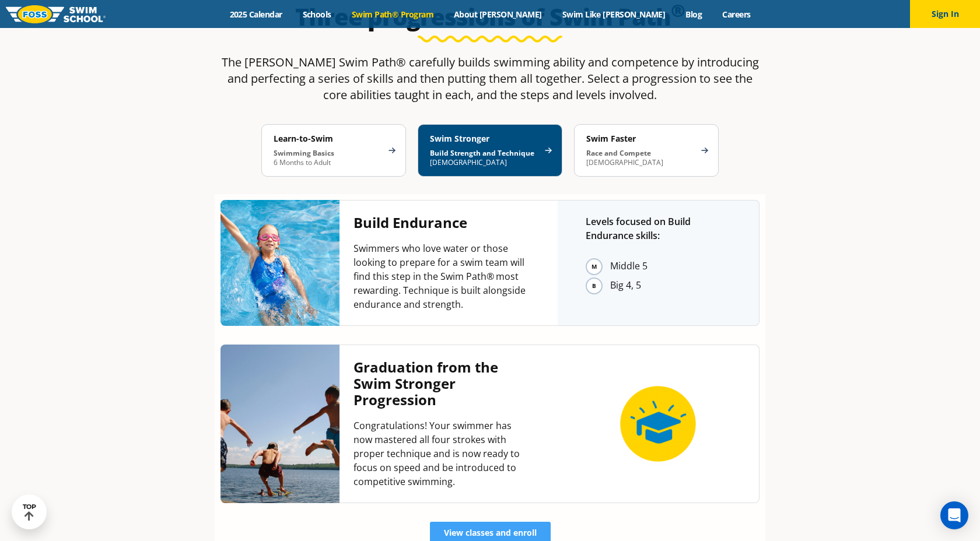 This screenshot has height=541, width=980. Describe the element at coordinates (670, 267) in the screenshot. I see `li: Middle 5` at that location.